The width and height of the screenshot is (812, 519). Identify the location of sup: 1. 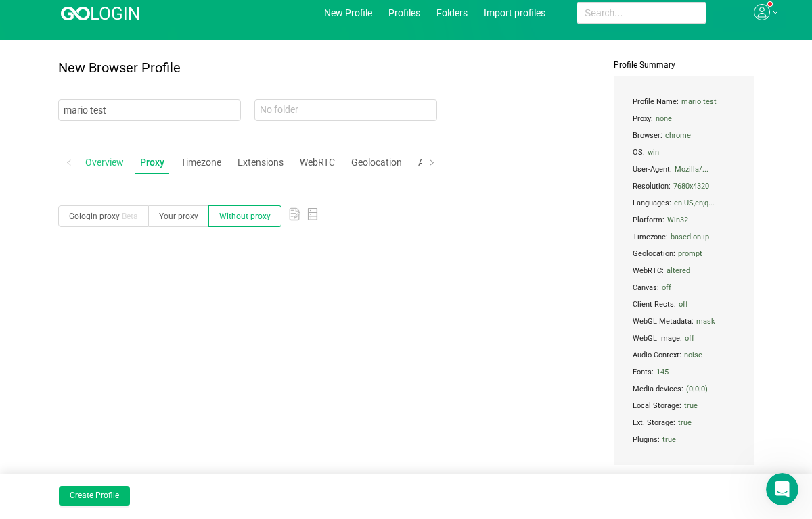
(771, 4).